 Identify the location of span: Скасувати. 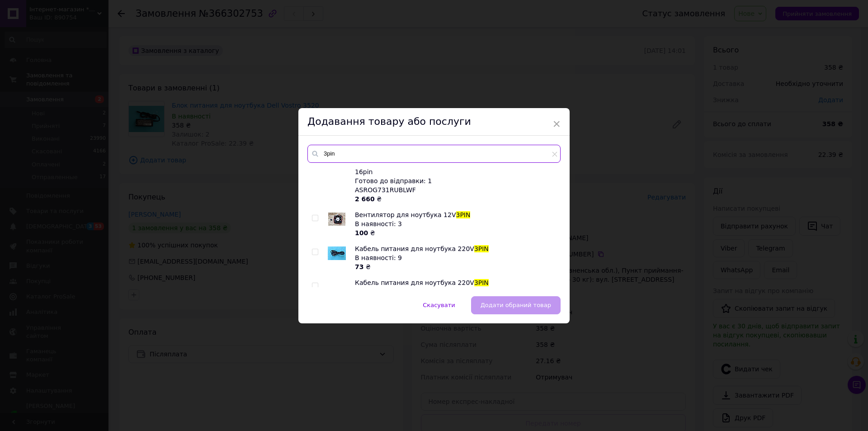
(439, 304).